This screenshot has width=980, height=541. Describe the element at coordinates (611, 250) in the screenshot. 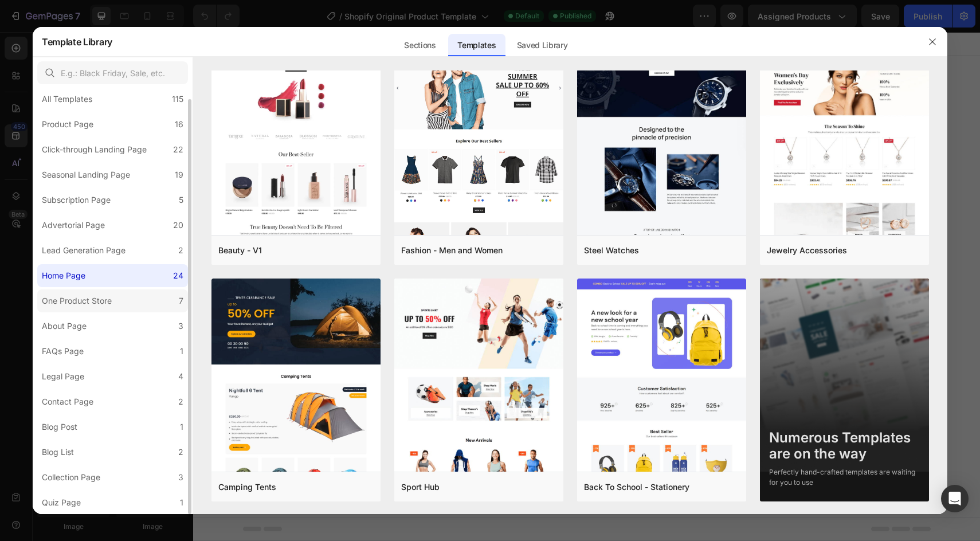

I see `div: Steel Watches` at that location.